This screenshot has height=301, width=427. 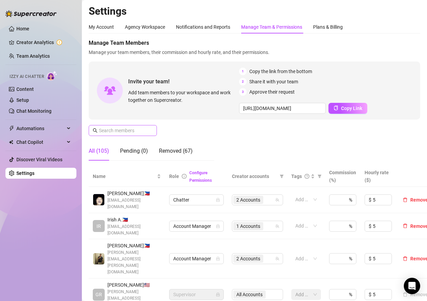 I want to click on th: Name, so click(x=127, y=176).